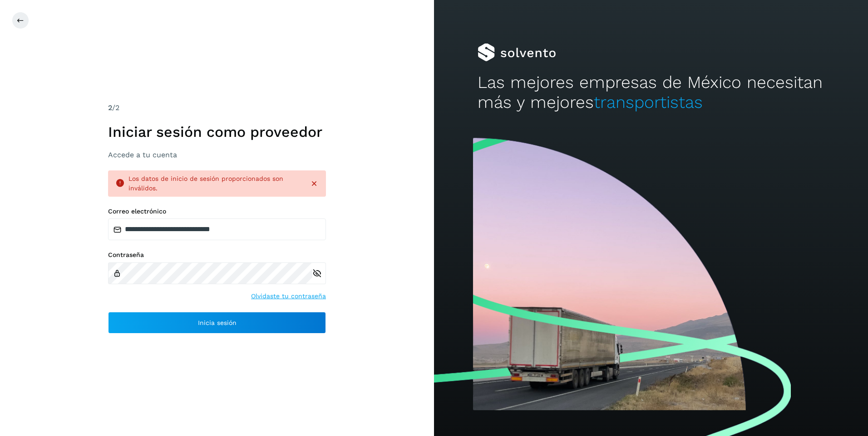 This screenshot has width=868, height=436. Describe the element at coordinates (217, 255) in the screenshot. I see `label: Contraseña` at that location.